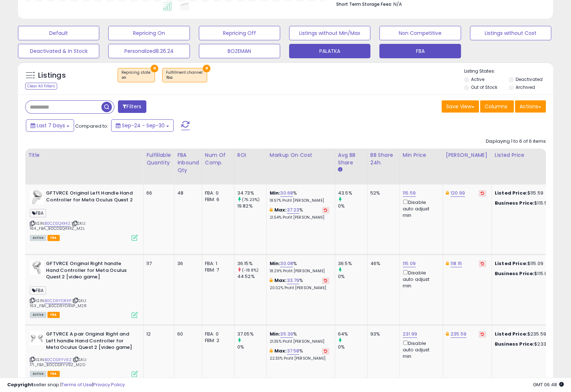 The height and width of the screenshot is (392, 571). I want to click on small: (-18.8%), so click(250, 270).